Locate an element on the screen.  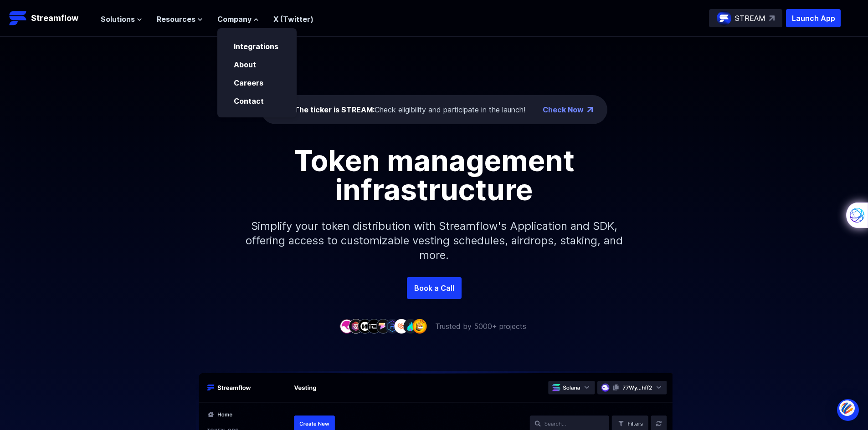
p: STREAM is located at coordinates (750, 18).